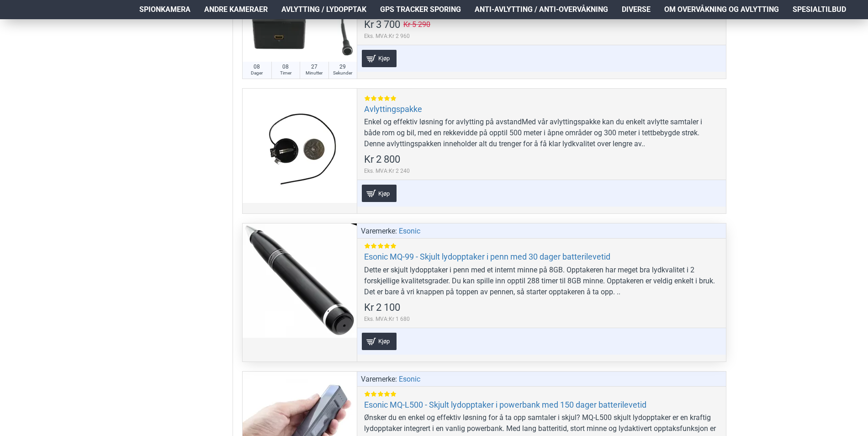 Image resolution: width=868 pixels, height=436 pixels. Describe the element at coordinates (382, 160) in the screenshot. I see `span: Kr 2 800` at that location.